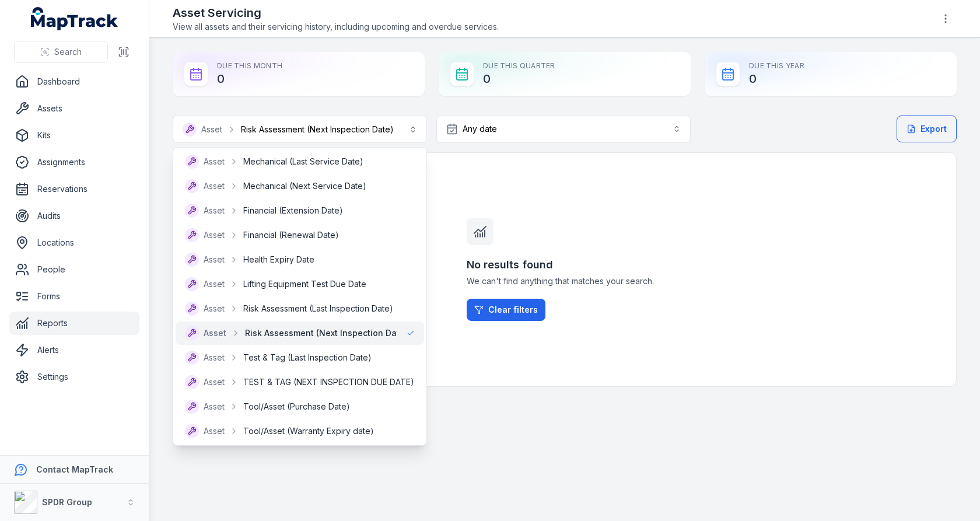  I want to click on span: Tool/Asset (Warranty Expiry date), so click(309, 431).